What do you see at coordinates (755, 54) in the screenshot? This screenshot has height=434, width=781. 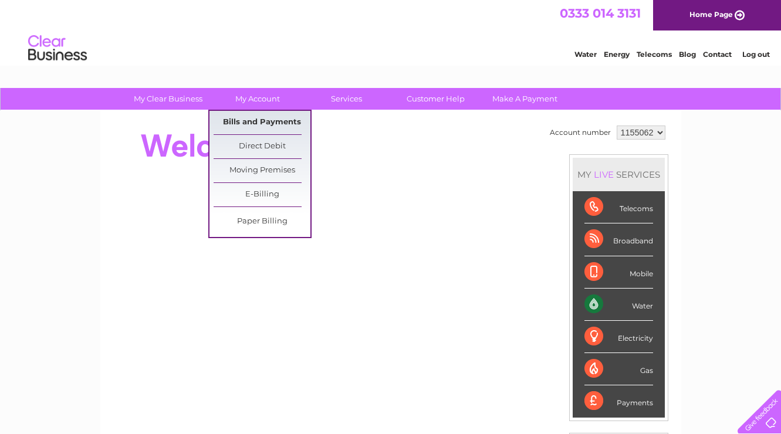 I see `a: Log out` at bounding box center [755, 54].